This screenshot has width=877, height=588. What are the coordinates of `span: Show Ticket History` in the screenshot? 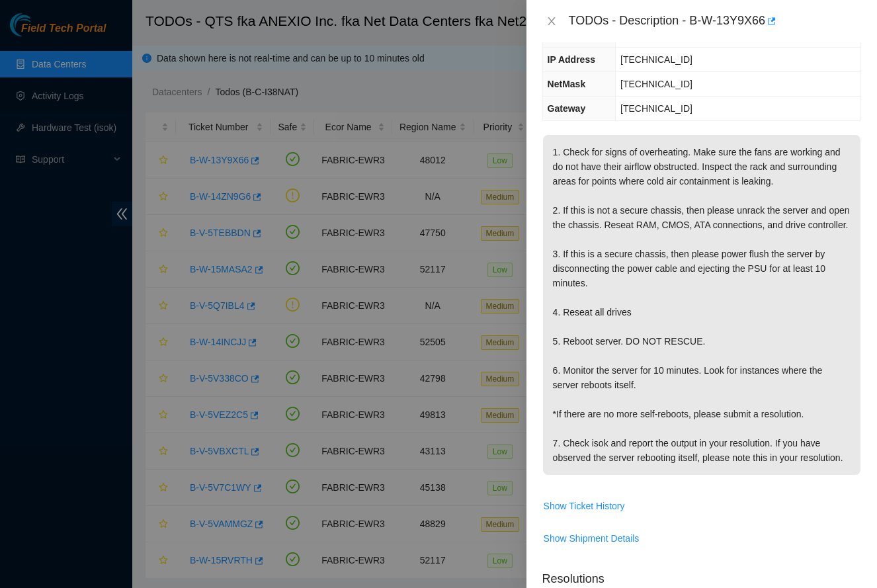 It's located at (584, 506).